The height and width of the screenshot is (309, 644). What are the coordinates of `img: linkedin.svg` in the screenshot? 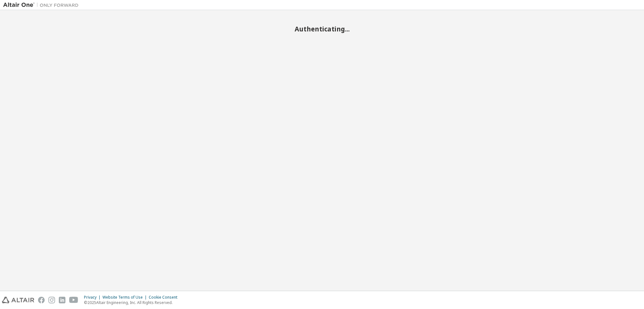 It's located at (62, 300).